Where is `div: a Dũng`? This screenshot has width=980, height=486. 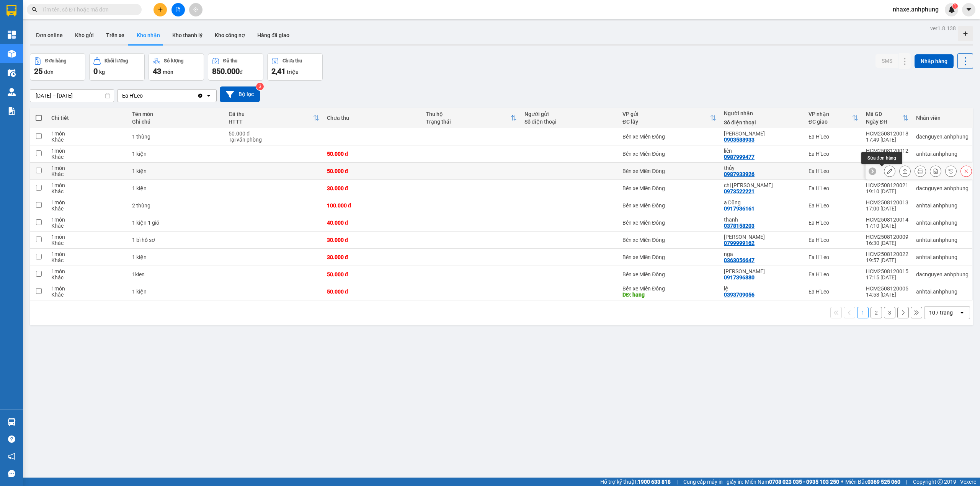 div: a Dũng is located at coordinates (762, 202).